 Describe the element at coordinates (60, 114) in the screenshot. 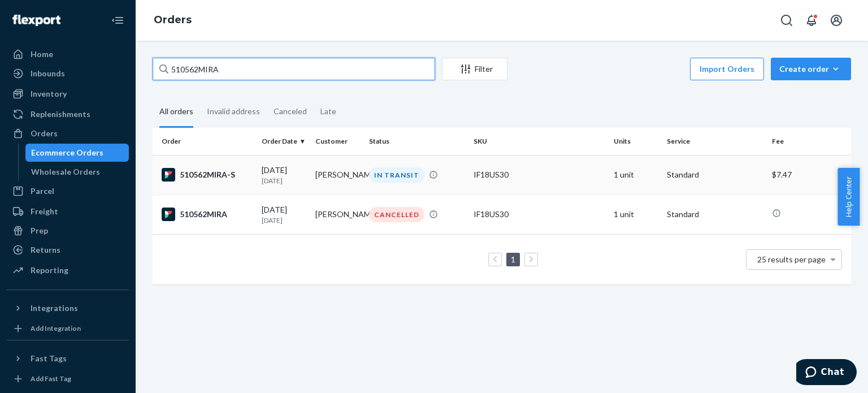

I see `div: Replenishments` at that location.